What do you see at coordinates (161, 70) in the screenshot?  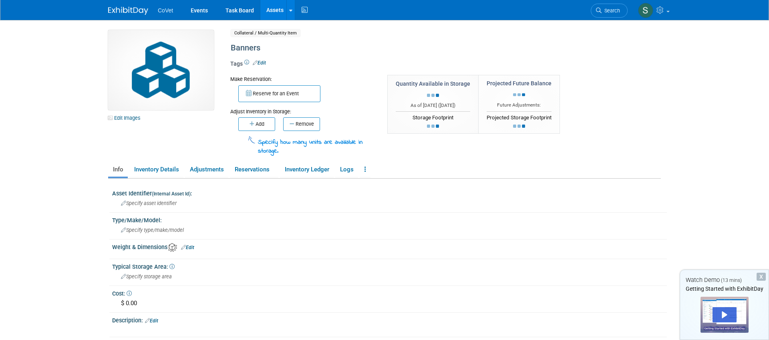 I see `img: Collateral-Icon-2.png` at bounding box center [161, 70].